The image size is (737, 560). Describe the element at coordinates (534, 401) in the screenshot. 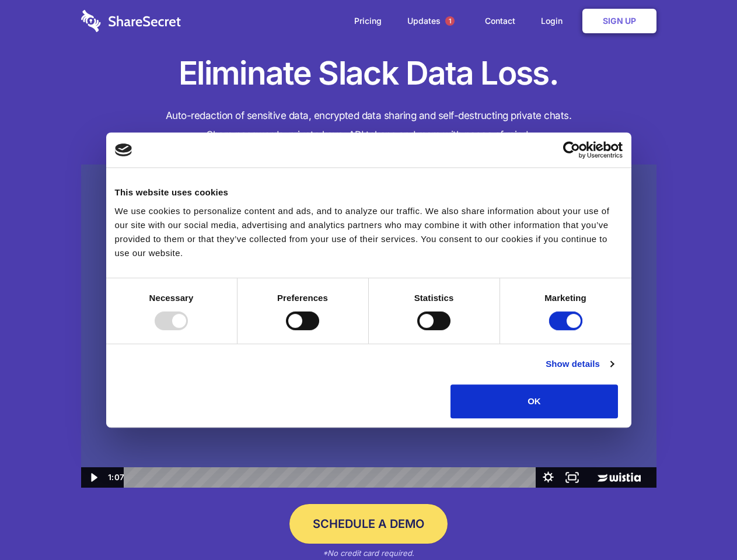

I see `button: OK` at that location.